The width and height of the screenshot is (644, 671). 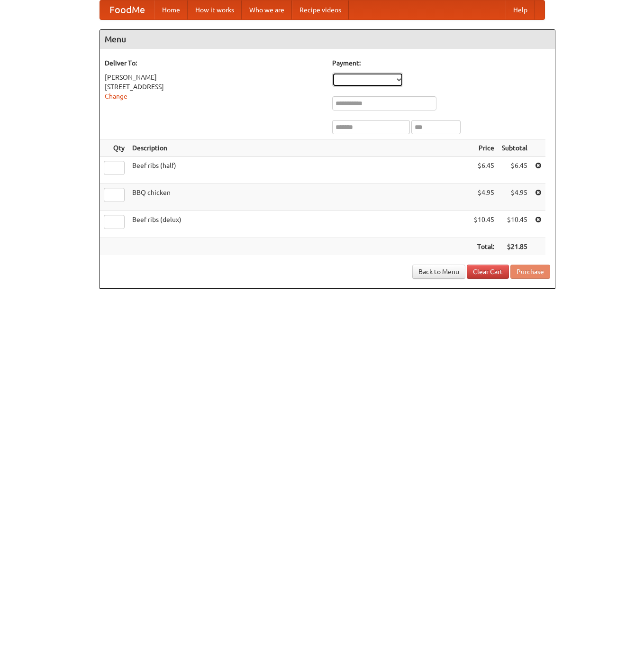 What do you see at coordinates (127, 10) in the screenshot?
I see `a: FoodMe` at bounding box center [127, 10].